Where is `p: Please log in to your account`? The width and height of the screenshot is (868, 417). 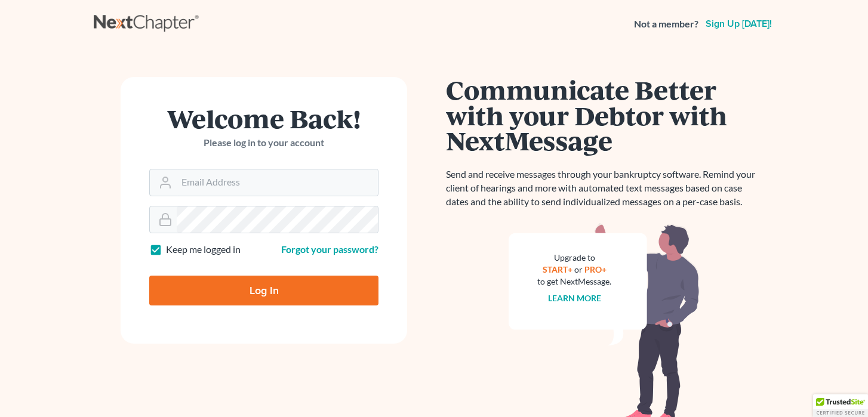 p: Please log in to your account is located at coordinates (264, 143).